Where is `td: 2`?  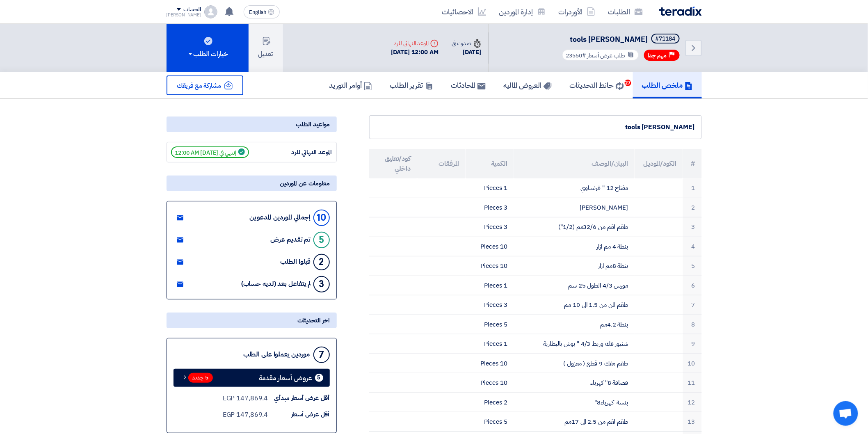
td: 2 is located at coordinates (692, 207).